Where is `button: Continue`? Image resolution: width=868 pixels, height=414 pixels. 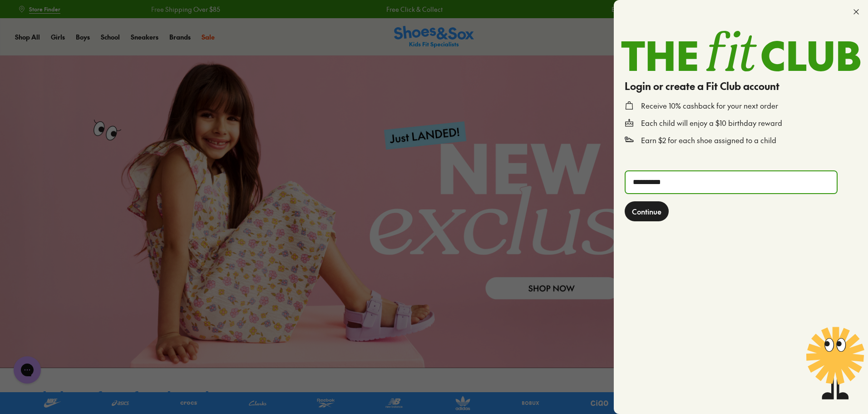
button: Continue is located at coordinates (646, 211).